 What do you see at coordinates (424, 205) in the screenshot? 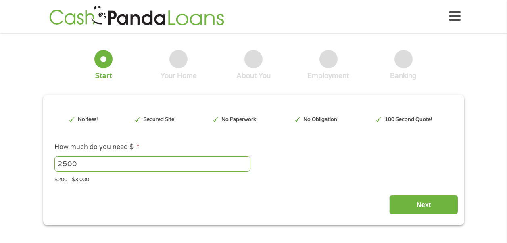
I see `input: Next` at bounding box center [424, 205].